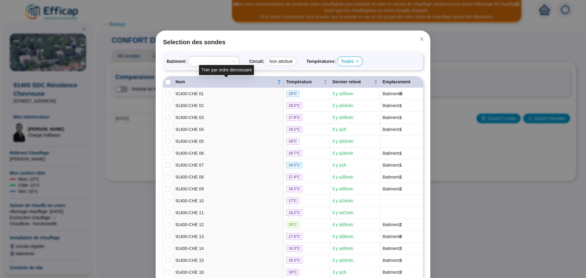  I want to click on span: Batiment :, so click(176, 61).